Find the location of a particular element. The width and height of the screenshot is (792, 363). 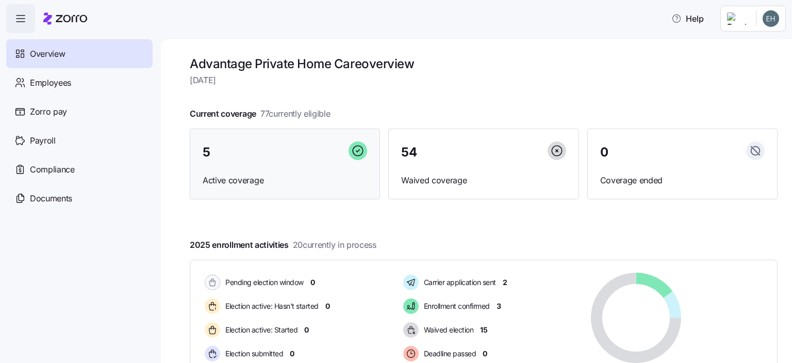

span: Active coverage is located at coordinates (285, 180).